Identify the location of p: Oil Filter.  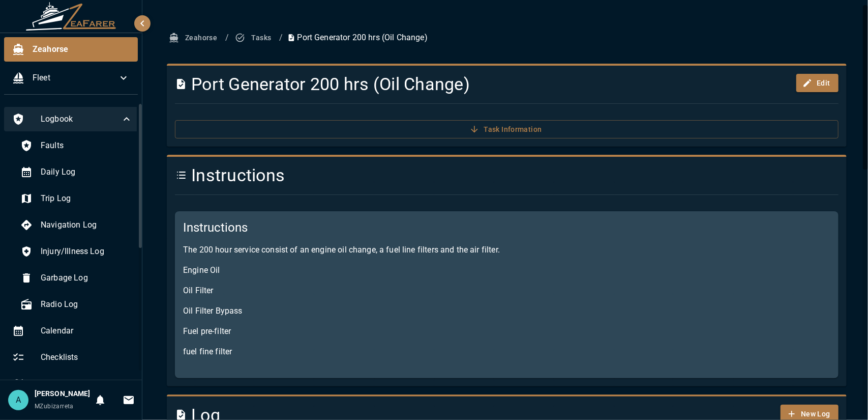
(507, 290).